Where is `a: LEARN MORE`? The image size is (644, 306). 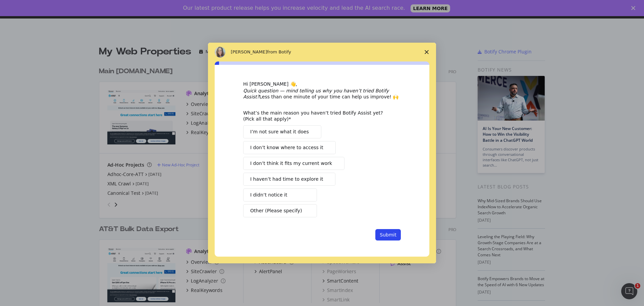
a: LEARN MORE is located at coordinates (430, 8).